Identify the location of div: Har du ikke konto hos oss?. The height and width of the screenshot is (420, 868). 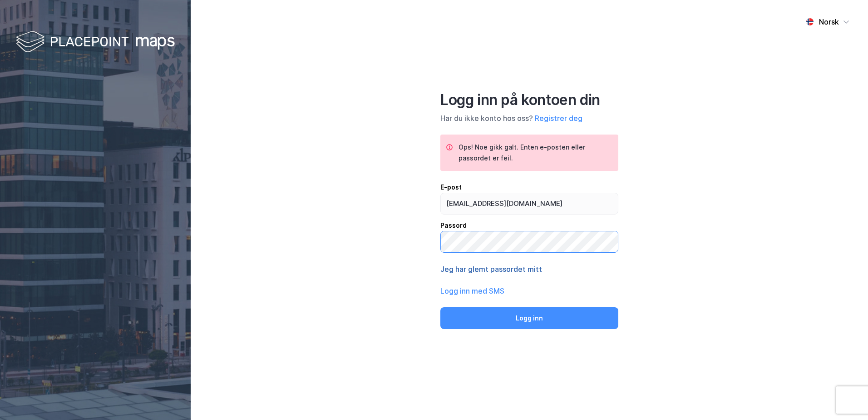
(529, 118).